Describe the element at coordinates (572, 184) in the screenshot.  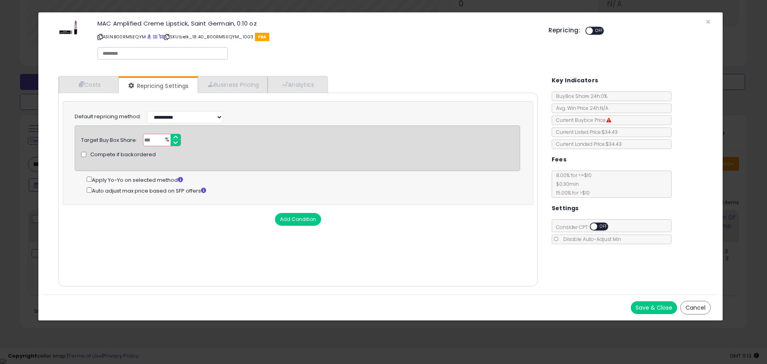
I see `span: 8.00 % for <= $10` at that location.